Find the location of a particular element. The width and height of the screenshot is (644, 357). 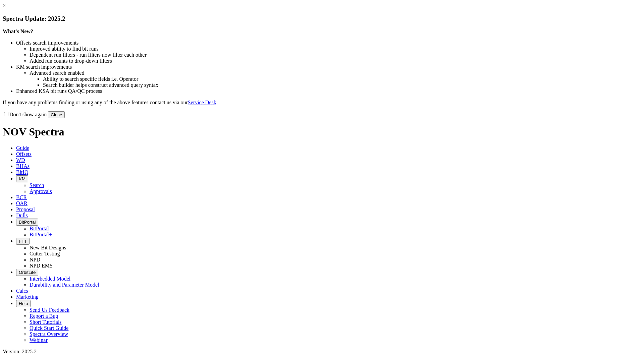

li: Improved ability to find bit runs is located at coordinates (335, 49).